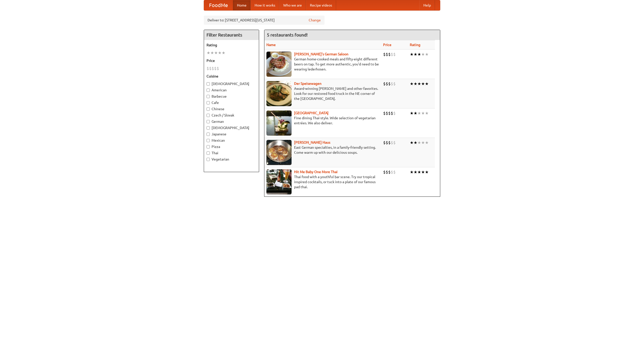  Describe the element at coordinates (208, 153) in the screenshot. I see `input: Thai` at that location.